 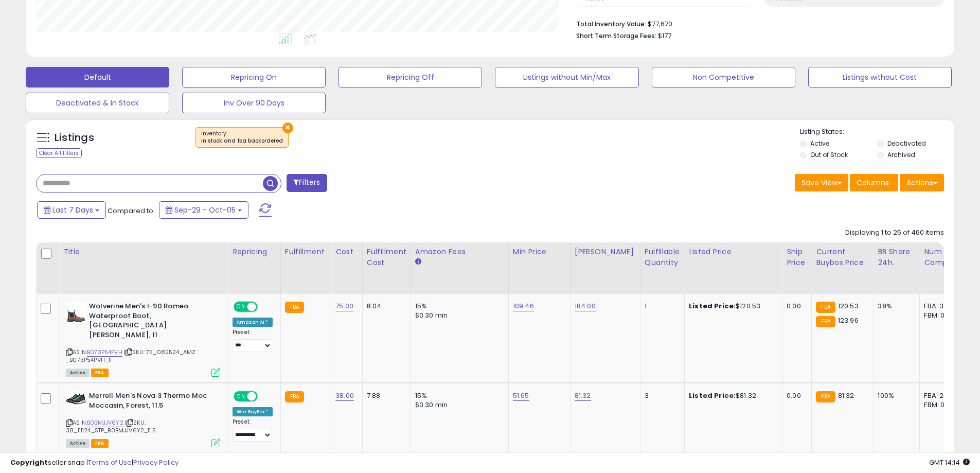 I want to click on div: 8.04, so click(x=385, y=306).